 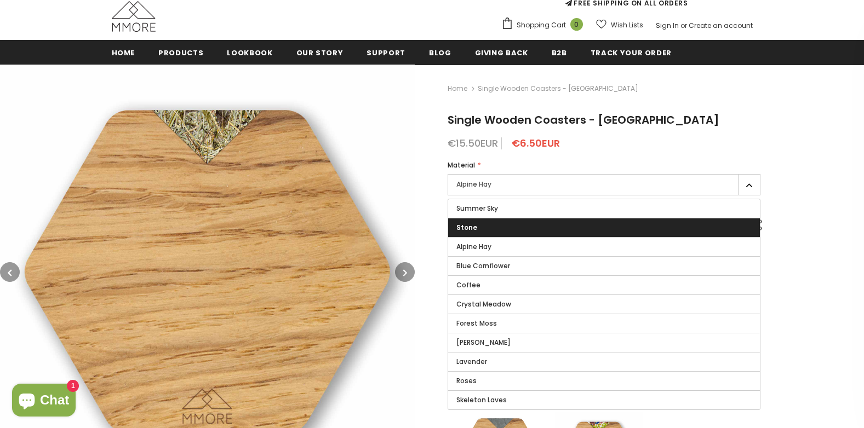 What do you see at coordinates (477, 323) in the screenshot?
I see `span: Forest Moss` at bounding box center [477, 323].